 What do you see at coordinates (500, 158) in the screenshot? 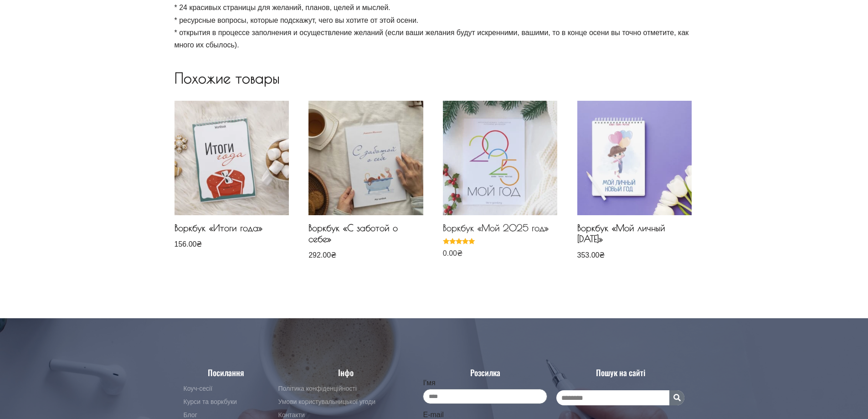
I see `img: Воркбук "Мой 2025 год"` at bounding box center [500, 158].